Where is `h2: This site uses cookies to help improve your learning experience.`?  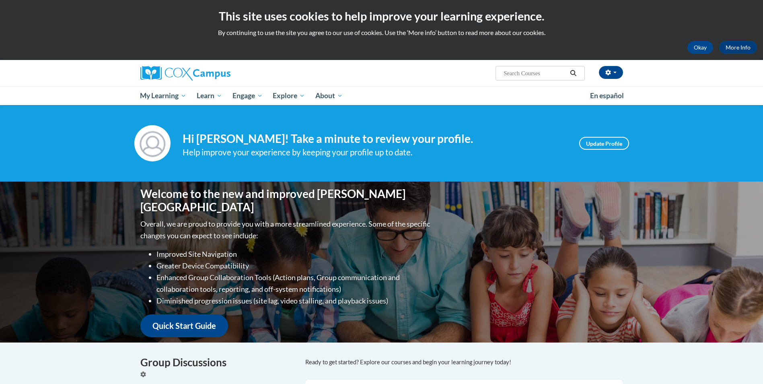 h2: This site uses cookies to help improve your learning experience. is located at coordinates (381, 16).